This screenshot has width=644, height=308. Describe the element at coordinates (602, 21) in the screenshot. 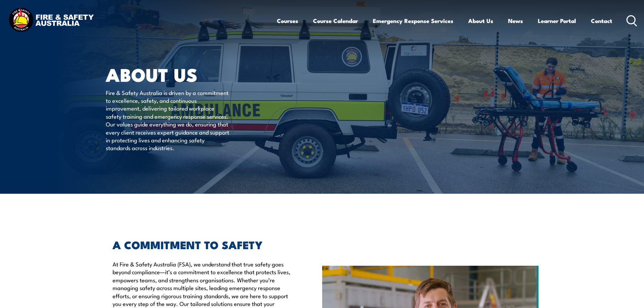

I see `a: Contact` at that location.